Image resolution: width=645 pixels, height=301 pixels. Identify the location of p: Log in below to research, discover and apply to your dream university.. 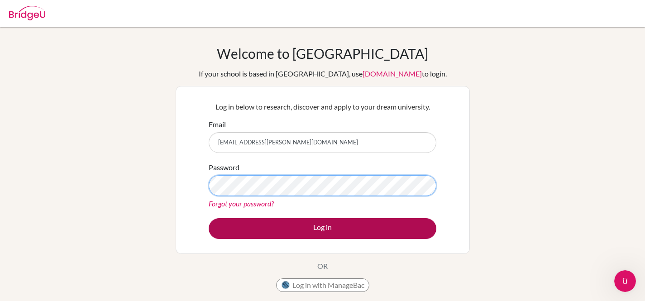
(322, 107).